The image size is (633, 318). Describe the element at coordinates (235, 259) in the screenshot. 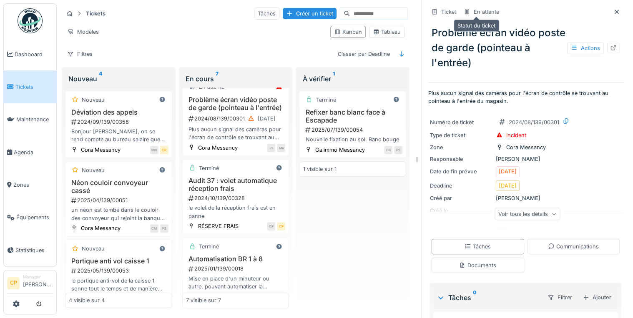

I see `h3: Automatisation BR 1 à 8` at that location.